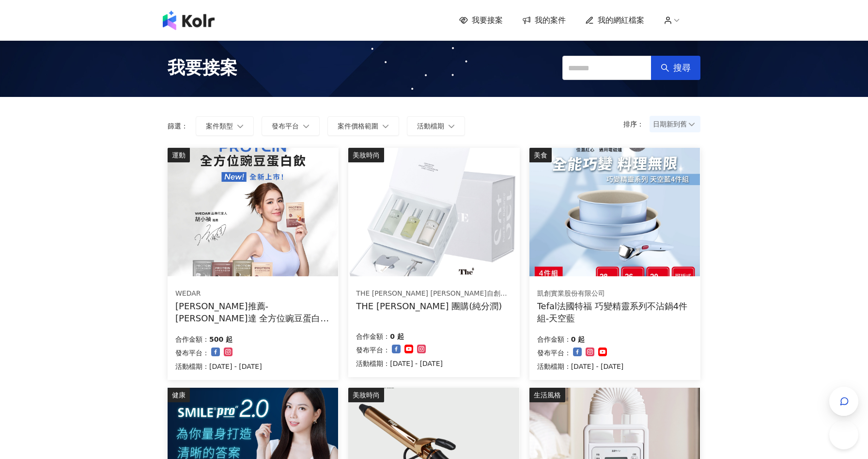  What do you see at coordinates (431, 126) in the screenshot?
I see `span: 活動檔期` at bounding box center [431, 126].